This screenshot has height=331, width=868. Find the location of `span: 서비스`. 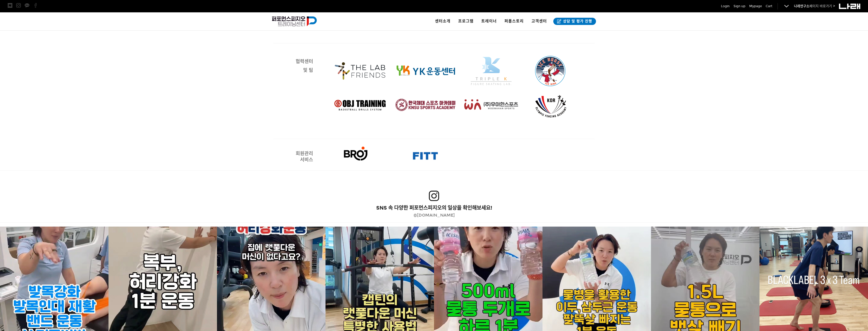

span: 서비스 is located at coordinates (306, 160).